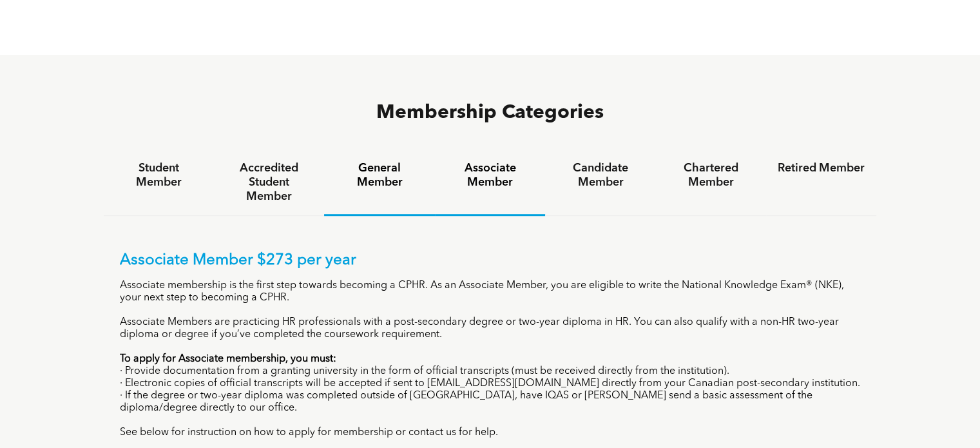  What do you see at coordinates (490, 432) in the screenshot?
I see `p: See below for instruction on how to apply for membership or contact us for help.` at bounding box center [490, 432].